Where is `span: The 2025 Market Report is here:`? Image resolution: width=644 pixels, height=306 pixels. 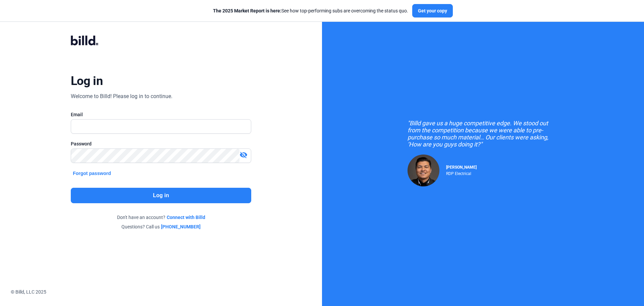 span: The 2025 Market Report is here: is located at coordinates (247, 11).